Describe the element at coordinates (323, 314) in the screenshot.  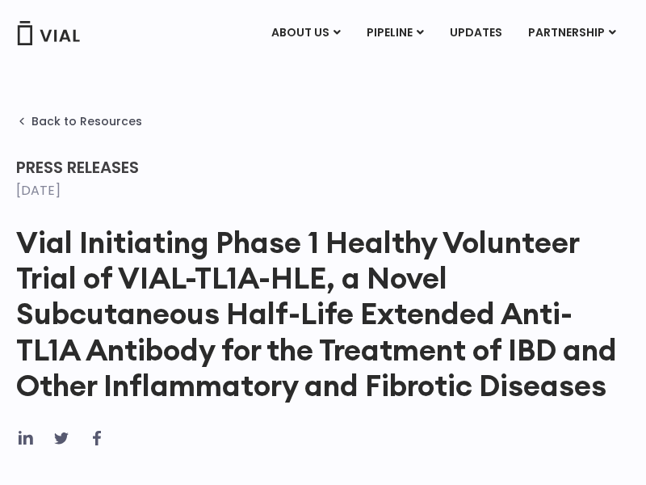
I see `h1: Vial Initiating Phase 1 Healthy Volunteer Trial of VIAL-TL1A-HLE, a Novel Subcutaneous Half-Life ...` at that location.